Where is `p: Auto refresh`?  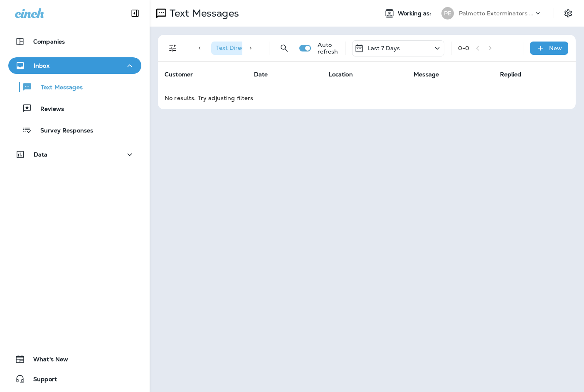 p: Auto refresh is located at coordinates (328, 48).